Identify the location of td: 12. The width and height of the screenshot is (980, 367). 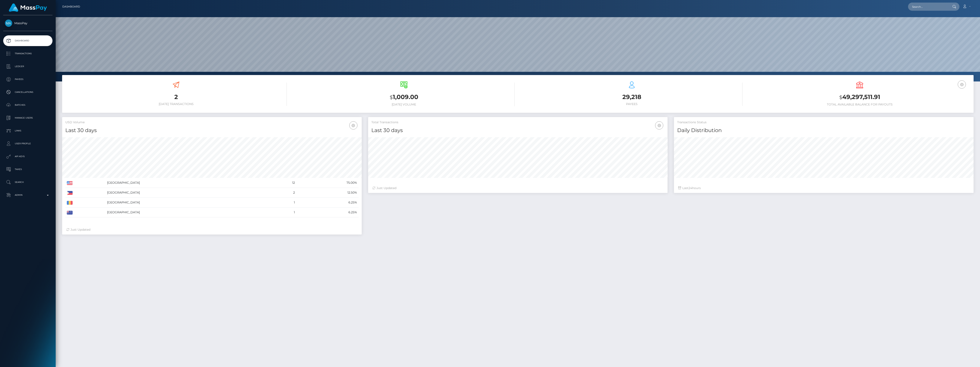
(283, 183).